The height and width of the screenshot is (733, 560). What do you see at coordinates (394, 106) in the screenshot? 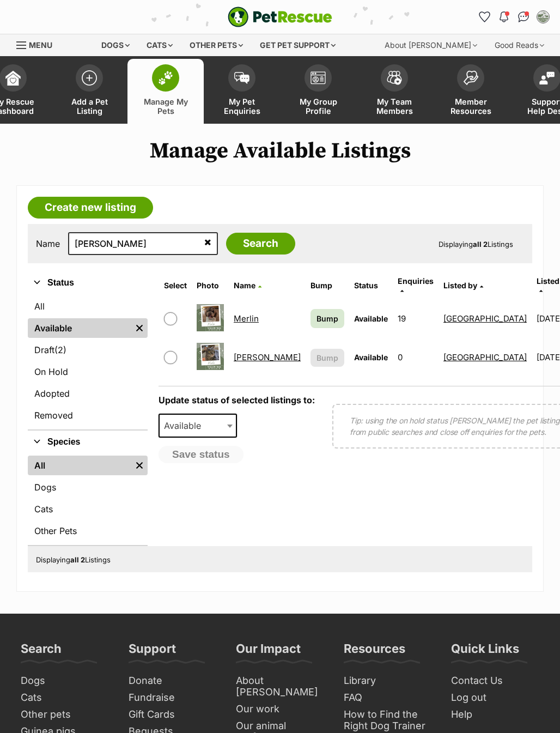
I see `span: My Team Members` at bounding box center [394, 106].